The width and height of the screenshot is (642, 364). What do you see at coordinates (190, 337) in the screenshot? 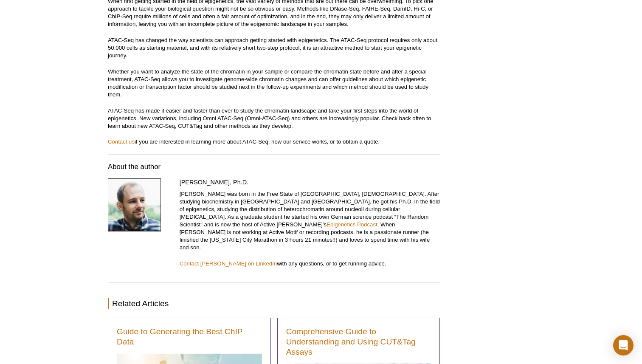
I see `a: Guide to Generating the Best ChIP Data` at bounding box center [190, 337].